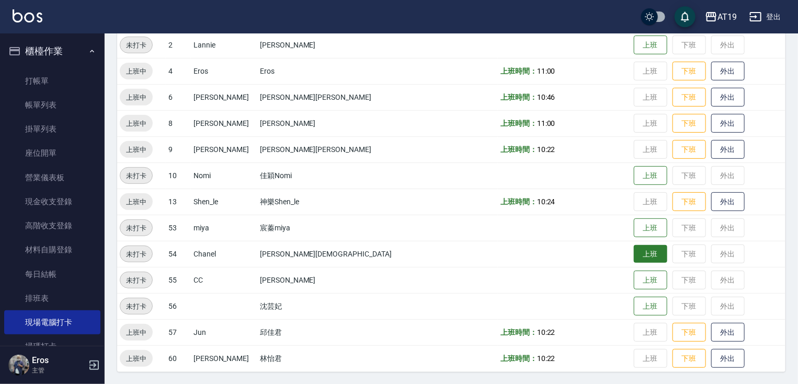 This screenshot has width=798, height=384. What do you see at coordinates (19, 365) in the screenshot?
I see `img: Person` at bounding box center [19, 365].